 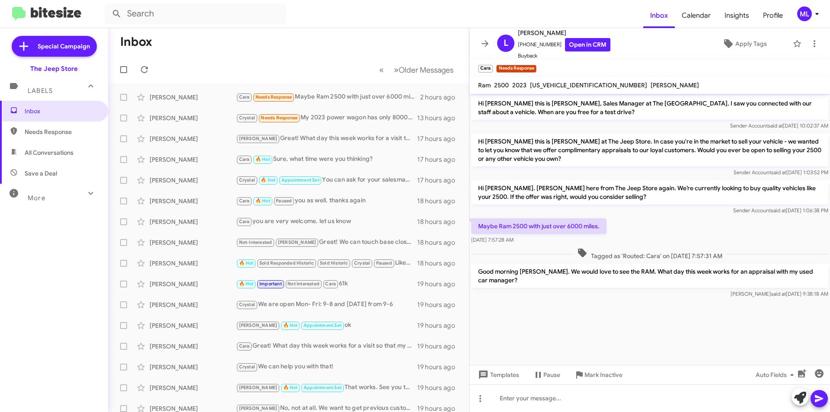 What do you see at coordinates (498, 375) in the screenshot?
I see `button: Templates` at bounding box center [498, 375].